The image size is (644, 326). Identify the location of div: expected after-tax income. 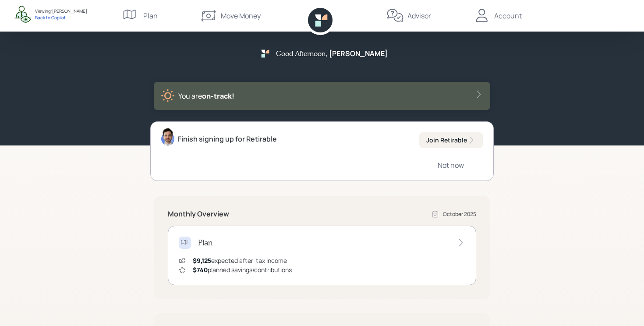
(239, 260).